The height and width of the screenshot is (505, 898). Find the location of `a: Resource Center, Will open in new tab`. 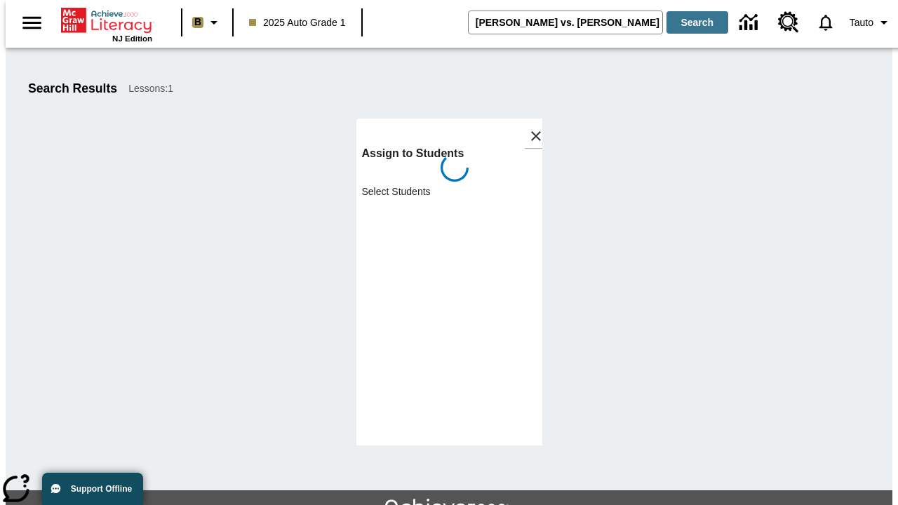

a: Resource Center, Will open in new tab is located at coordinates (788, 22).